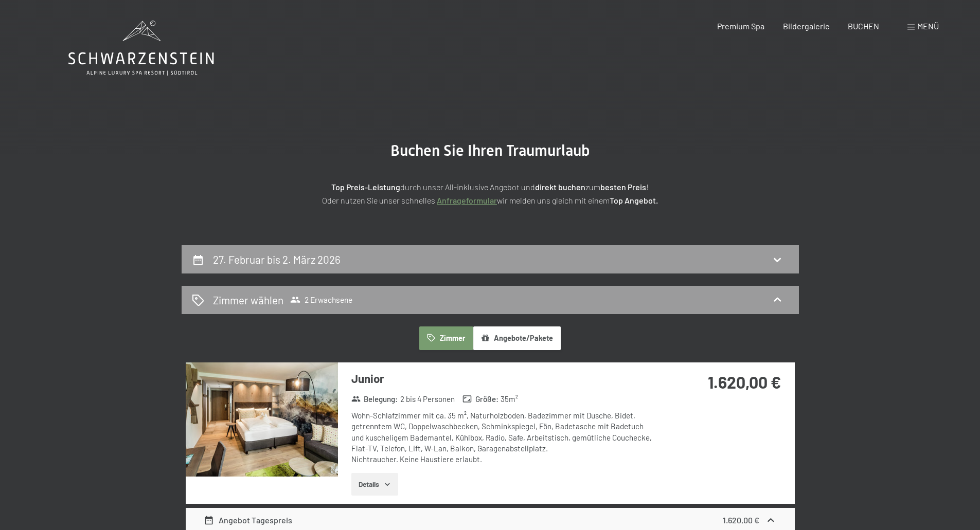  Describe the element at coordinates (490, 150) in the screenshot. I see `span: Buchen Sie Ihren Traumurlaub` at that location.